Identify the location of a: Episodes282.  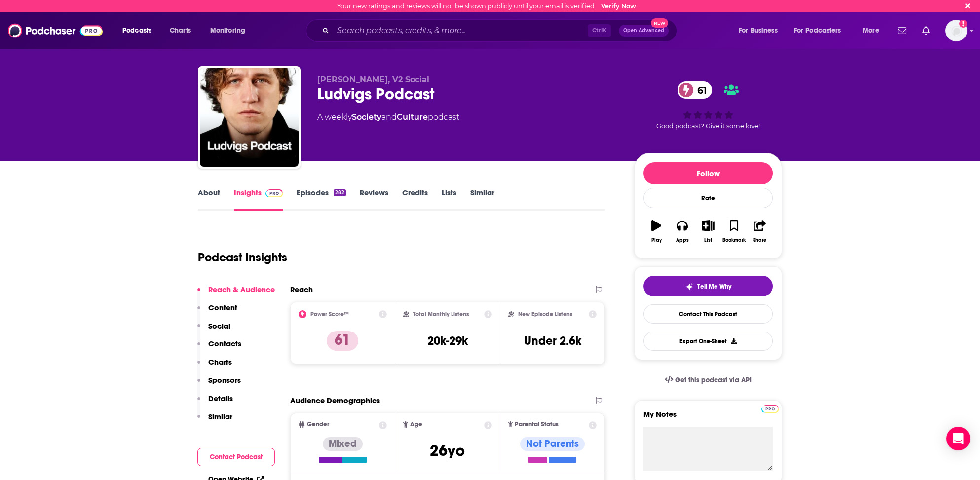
(322, 199).